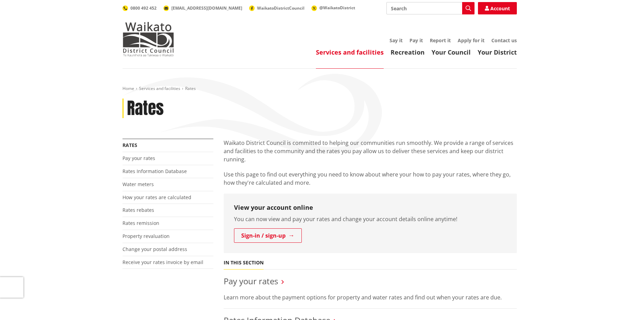 Image resolution: width=639 pixels, height=320 pixels. I want to click on a: Your District, so click(497, 52).